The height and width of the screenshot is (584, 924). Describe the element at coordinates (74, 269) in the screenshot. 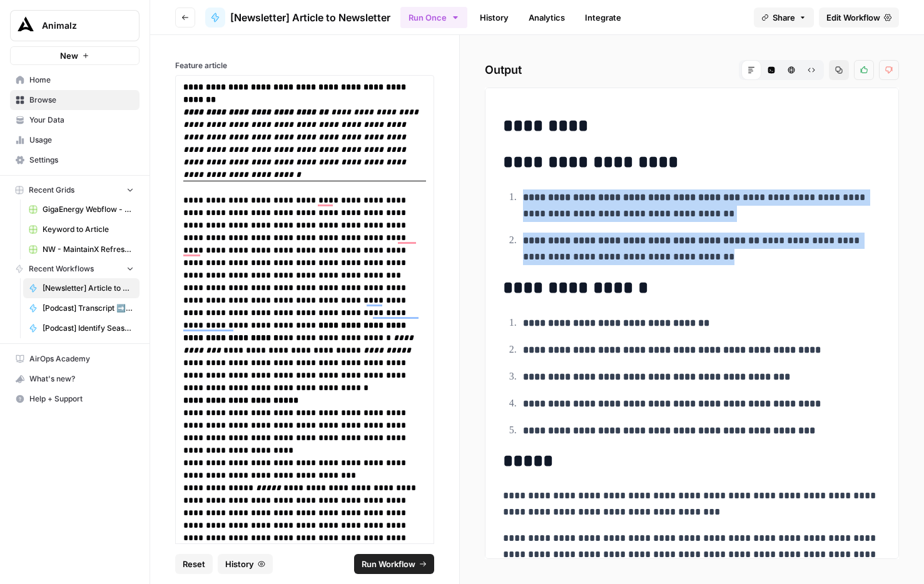

I see `button: Recent Workflows` at that location.